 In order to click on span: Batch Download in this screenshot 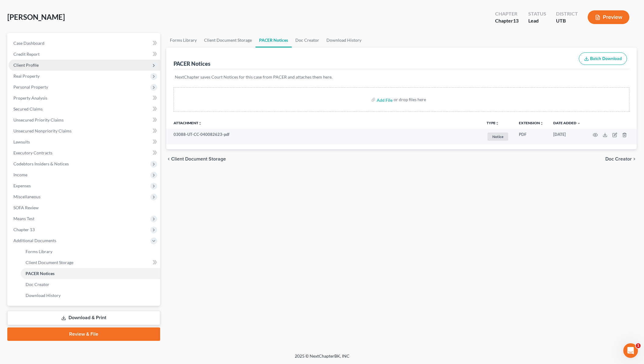, I will do `click(606, 58)`.